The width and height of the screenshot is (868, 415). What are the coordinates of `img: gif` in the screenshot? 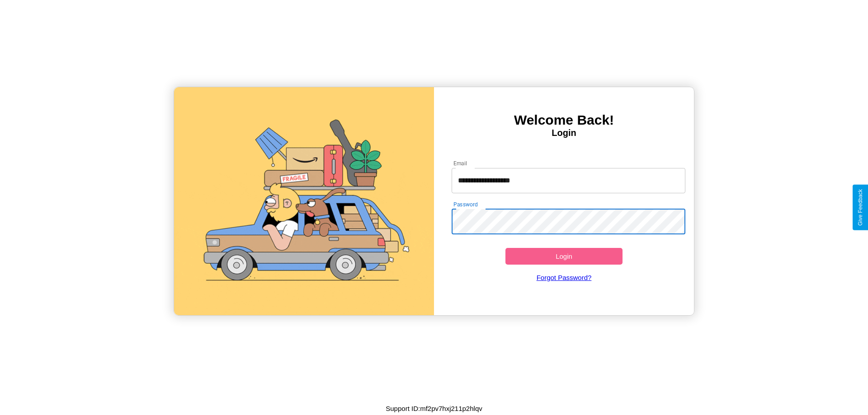 It's located at (304, 201).